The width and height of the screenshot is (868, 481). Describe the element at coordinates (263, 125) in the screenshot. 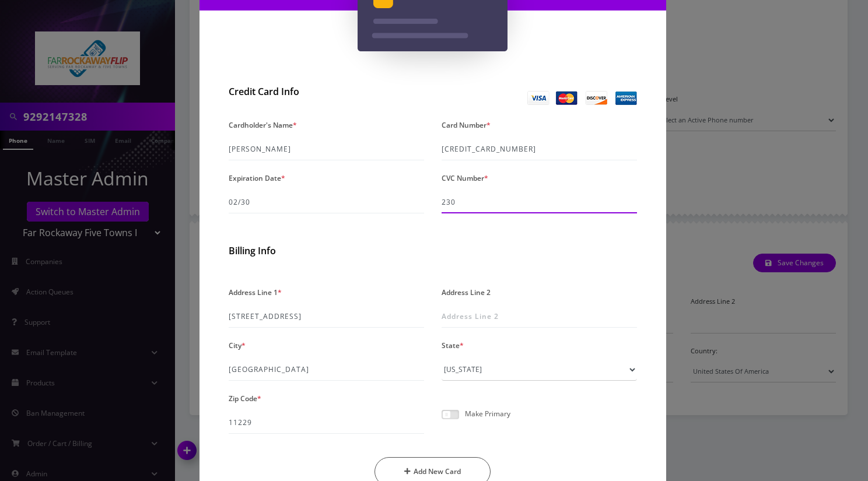

I see `label: Cardholder's Name` at that location.